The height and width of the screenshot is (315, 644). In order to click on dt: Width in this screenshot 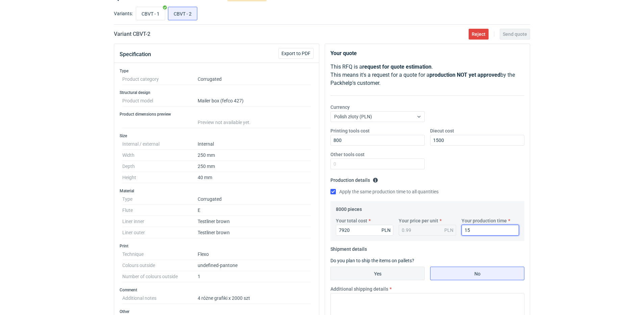, I will do `click(160, 155)`.